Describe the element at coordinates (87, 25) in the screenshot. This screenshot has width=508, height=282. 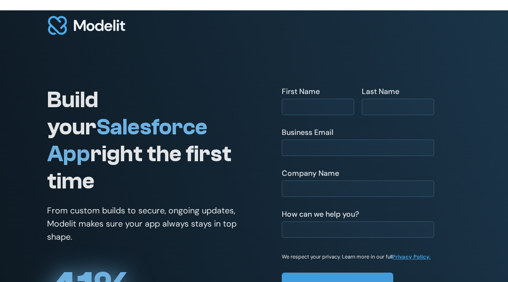
I see `img: modelit logo` at that location.